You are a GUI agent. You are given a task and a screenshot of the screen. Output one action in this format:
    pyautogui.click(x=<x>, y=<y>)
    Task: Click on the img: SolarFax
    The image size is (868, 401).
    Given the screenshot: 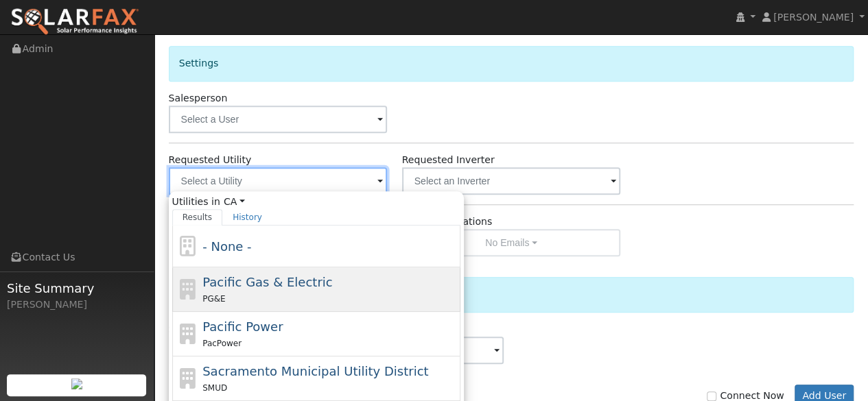 What is the action you would take?
    pyautogui.click(x=75, y=22)
    